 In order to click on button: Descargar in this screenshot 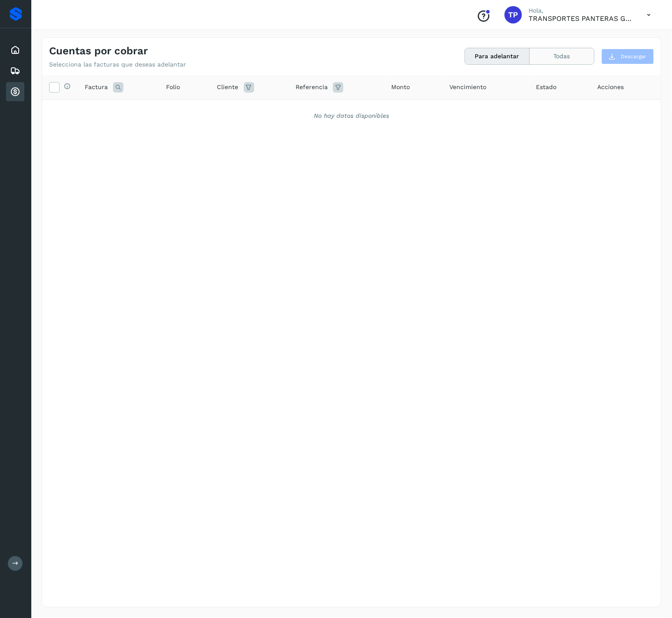, I will do `click(628, 56)`.